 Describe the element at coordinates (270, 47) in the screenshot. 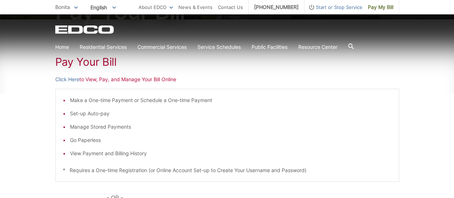

I see `a: Public Facilities` at that location.